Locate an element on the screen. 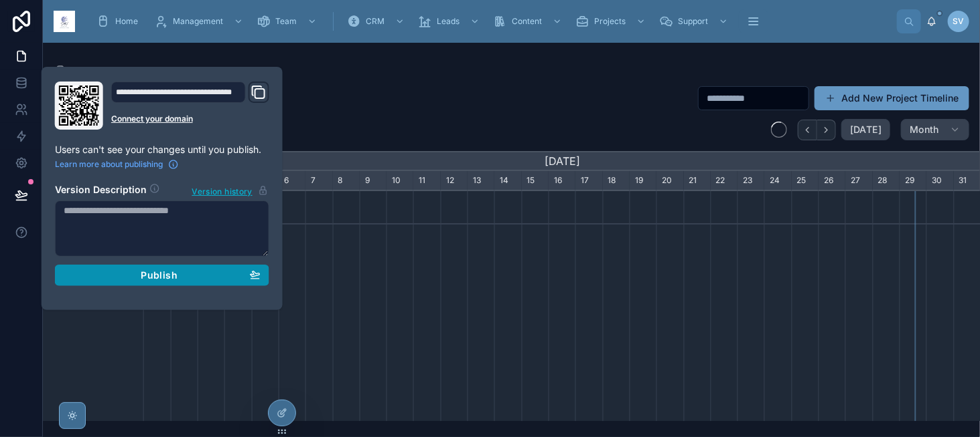  div: 11 is located at coordinates (427, 182).